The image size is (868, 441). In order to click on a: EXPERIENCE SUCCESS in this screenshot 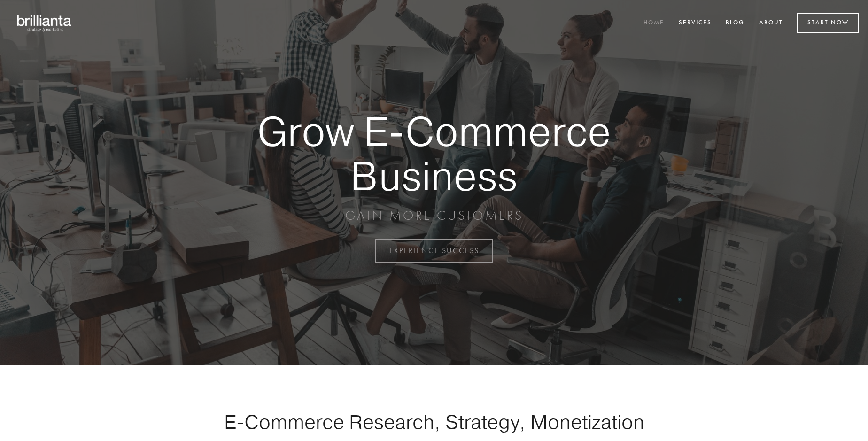, I will do `click(434, 251)`.